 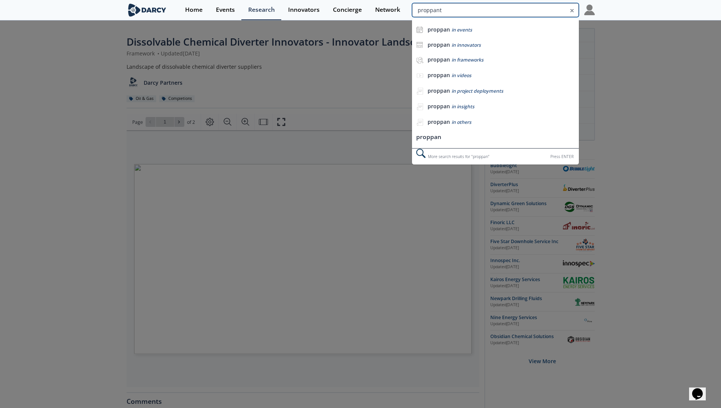 What do you see at coordinates (348, 10) in the screenshot?
I see `div: Concierge` at bounding box center [348, 10].